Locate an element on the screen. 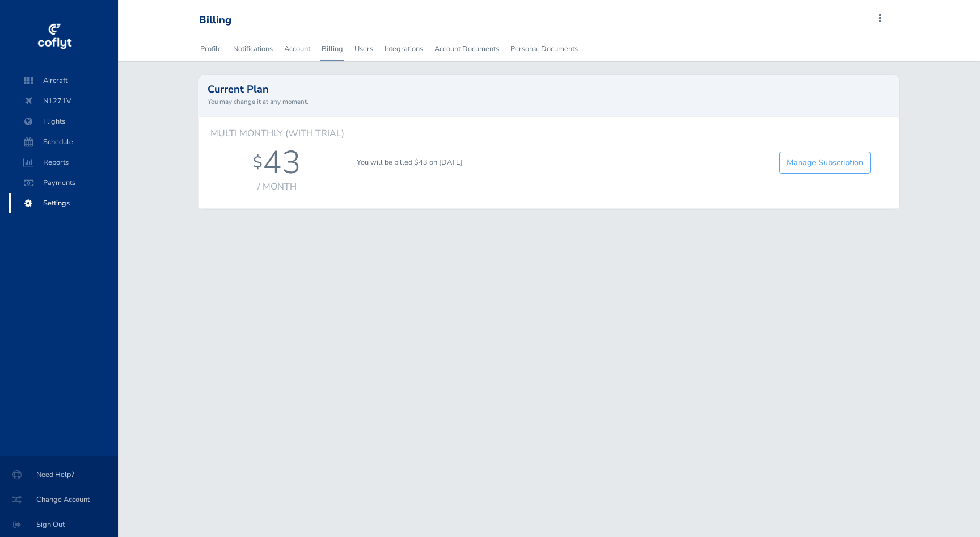 The width and height of the screenshot is (980, 537). span: Reports is located at coordinates (64, 162).